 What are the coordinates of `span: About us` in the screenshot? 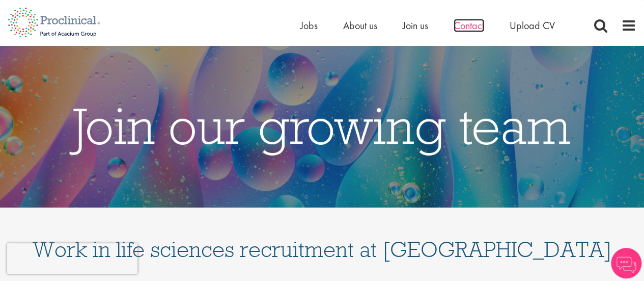 It's located at (360, 25).